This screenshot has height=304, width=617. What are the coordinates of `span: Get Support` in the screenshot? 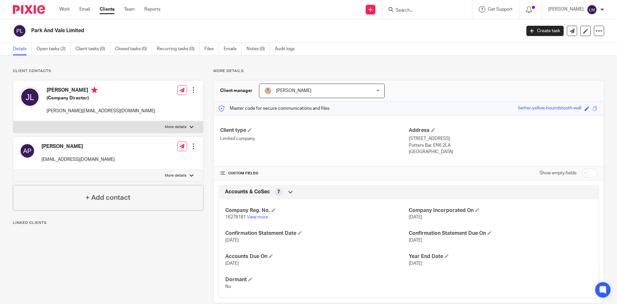 It's located at (500, 9).